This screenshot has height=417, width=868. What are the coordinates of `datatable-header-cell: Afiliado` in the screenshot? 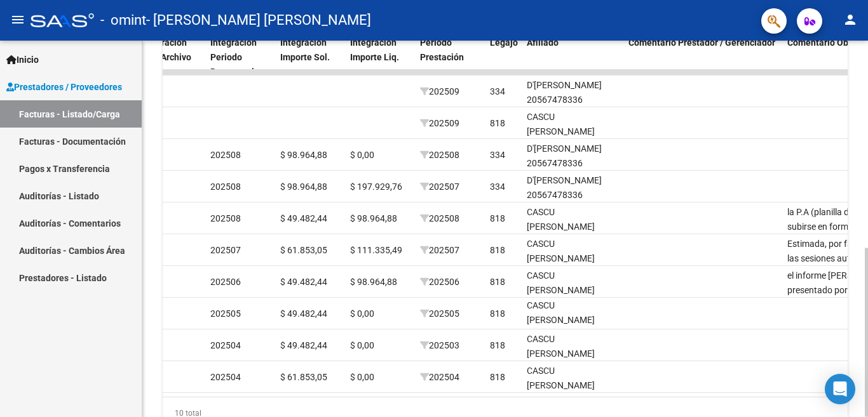 It's located at (573, 57).